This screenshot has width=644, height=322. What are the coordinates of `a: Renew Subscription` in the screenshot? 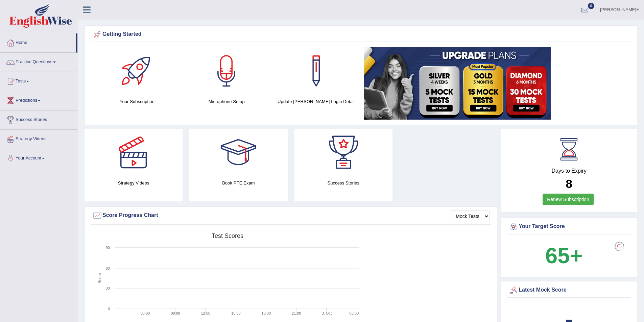 It's located at (568, 200).